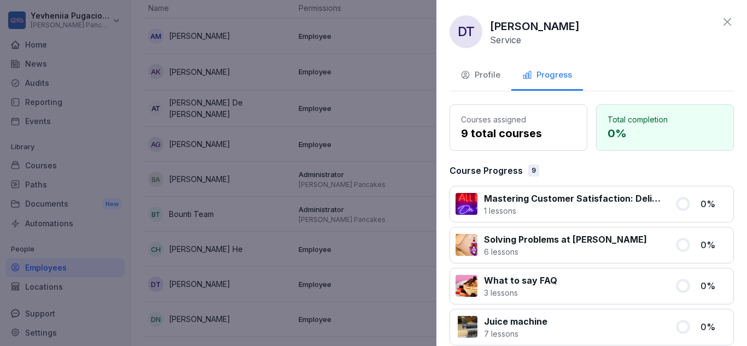  Describe the element at coordinates (534, 171) in the screenshot. I see `div: 9` at that location.